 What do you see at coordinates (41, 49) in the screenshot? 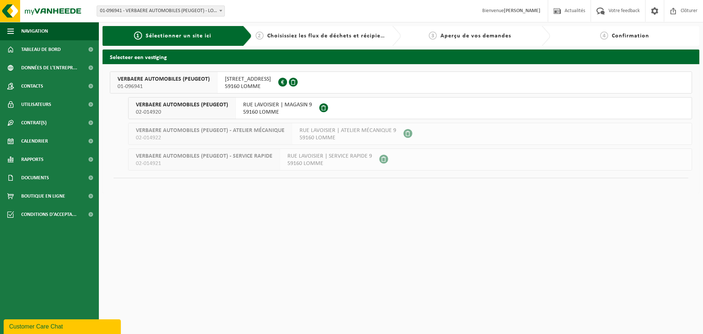
I see `span: Tableau de bord` at bounding box center [41, 49].